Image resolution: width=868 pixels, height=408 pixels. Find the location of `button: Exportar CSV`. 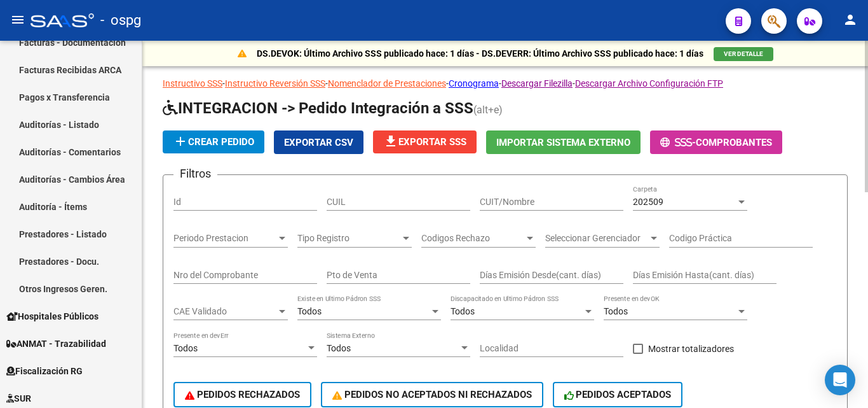

button: Exportar CSV is located at coordinates (318, 142).